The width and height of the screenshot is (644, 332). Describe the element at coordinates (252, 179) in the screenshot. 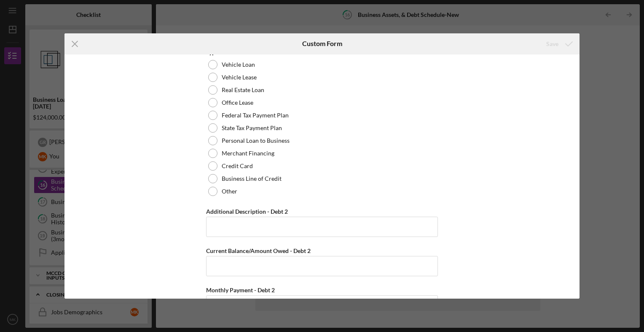

I see `label: Business Line of Credit` at that location.